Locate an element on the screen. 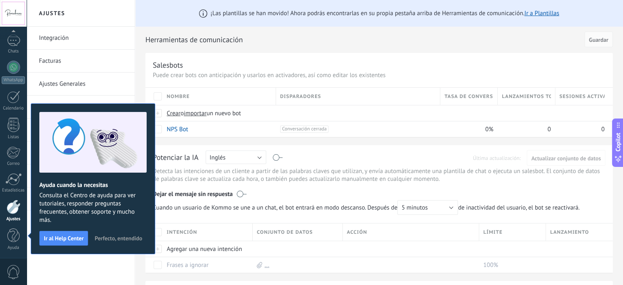 This screenshot has height=285, width=623. span: Intención is located at coordinates (182, 232).